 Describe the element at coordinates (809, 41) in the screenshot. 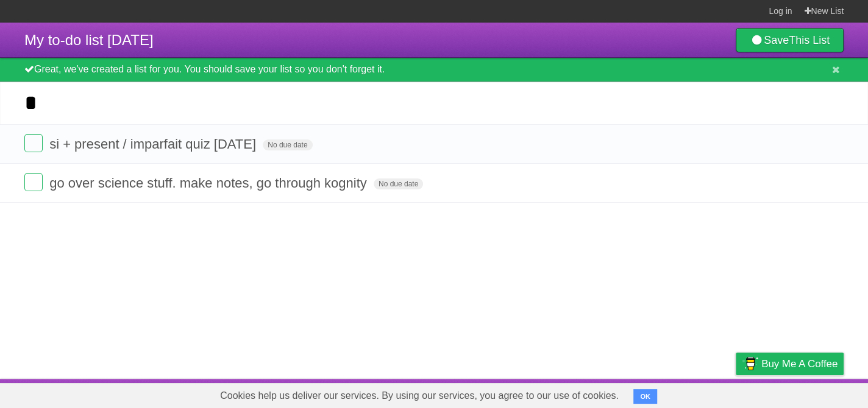

I see `b: This List` at that location.